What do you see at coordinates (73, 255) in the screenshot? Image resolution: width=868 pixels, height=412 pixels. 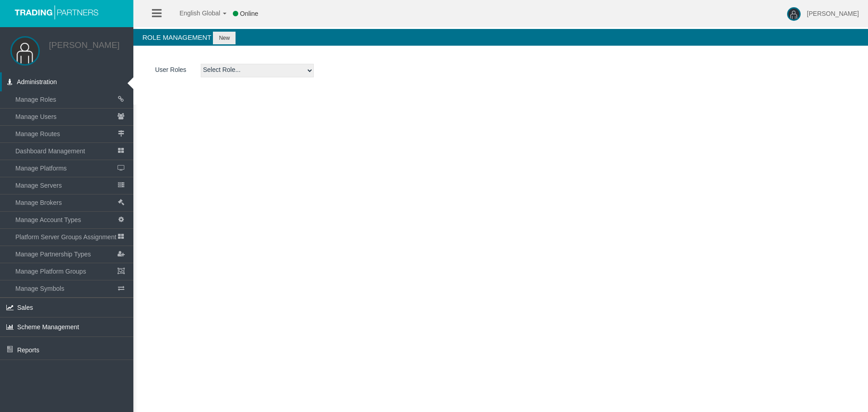 I see `a: Manage Partnership Types` at bounding box center [73, 255].